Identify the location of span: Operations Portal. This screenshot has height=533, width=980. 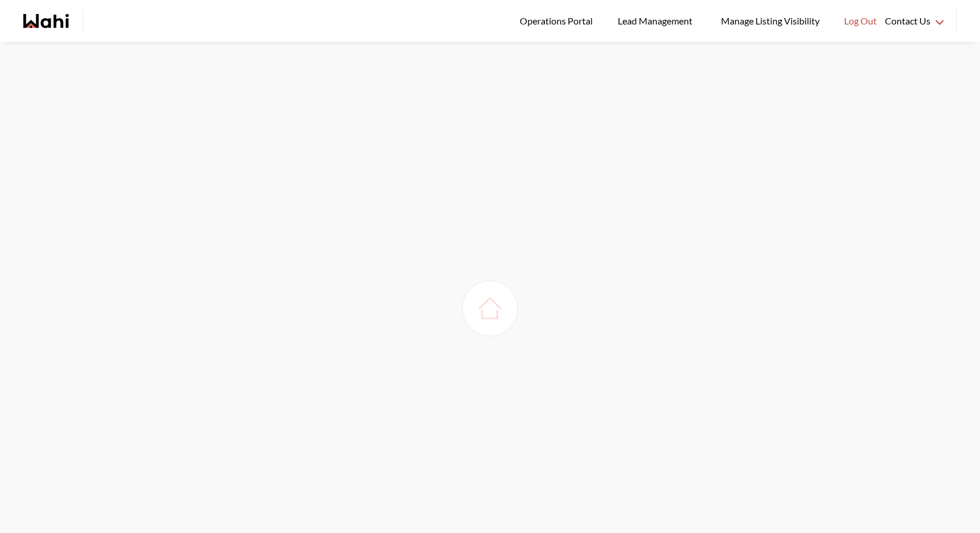
(558, 21).